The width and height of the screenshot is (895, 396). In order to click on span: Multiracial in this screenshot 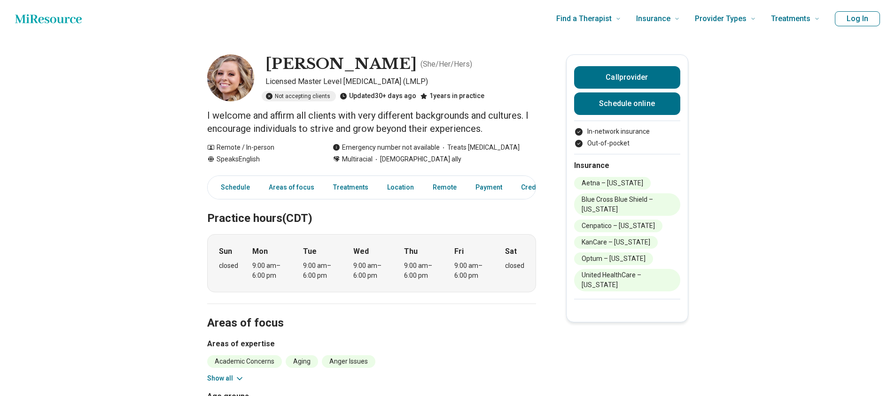, I will do `click(357, 159)`.